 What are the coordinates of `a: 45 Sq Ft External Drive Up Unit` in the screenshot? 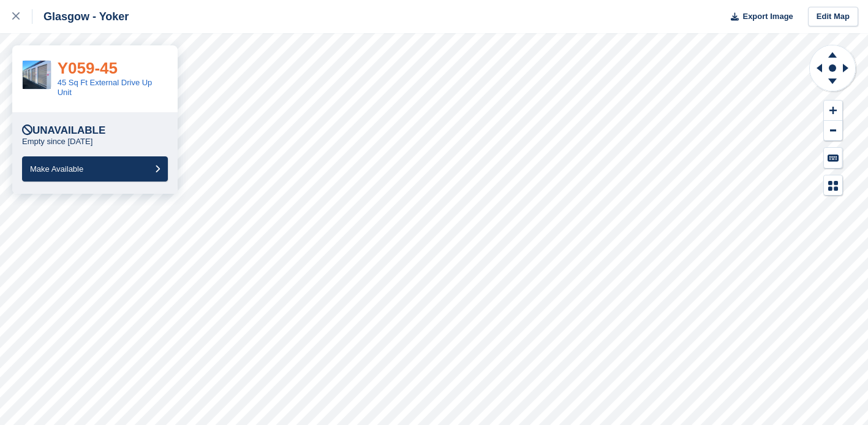 It's located at (105, 87).